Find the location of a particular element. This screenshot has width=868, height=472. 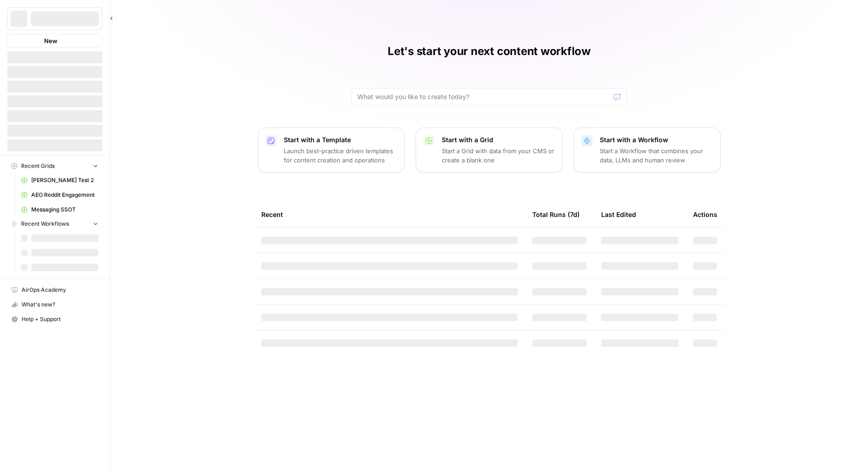

span: Help + Support is located at coordinates (60, 319).